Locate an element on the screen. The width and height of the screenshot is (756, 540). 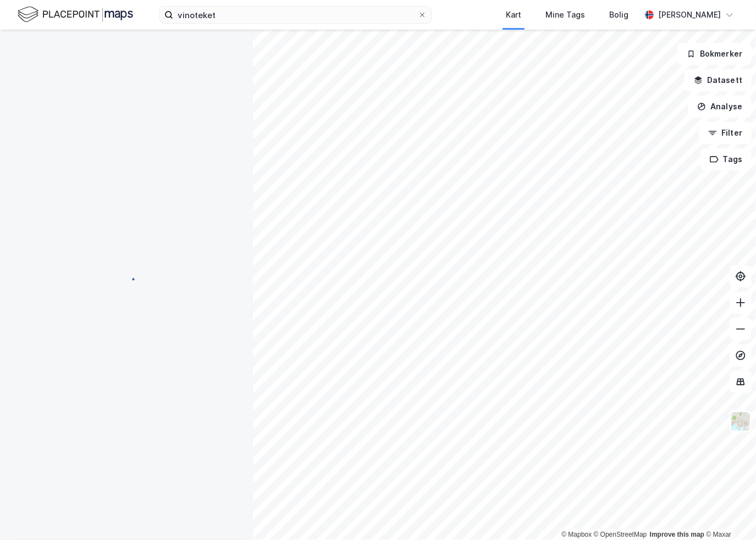
a: OpenStreetMap is located at coordinates (620, 534).